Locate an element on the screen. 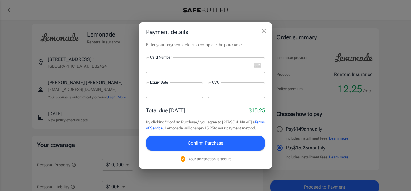  label: Card Number is located at coordinates (161, 57).